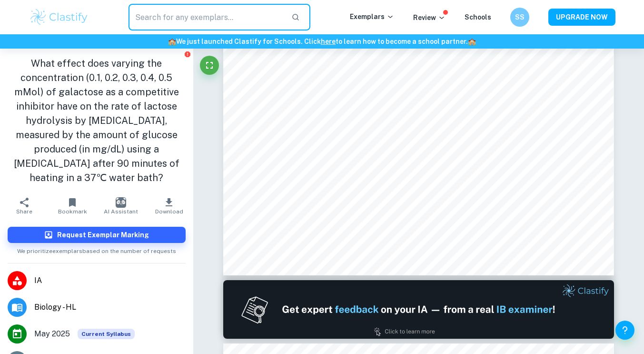 Image resolution: width=644 pixels, height=354 pixels. I want to click on img: Ad, so click(419, 309).